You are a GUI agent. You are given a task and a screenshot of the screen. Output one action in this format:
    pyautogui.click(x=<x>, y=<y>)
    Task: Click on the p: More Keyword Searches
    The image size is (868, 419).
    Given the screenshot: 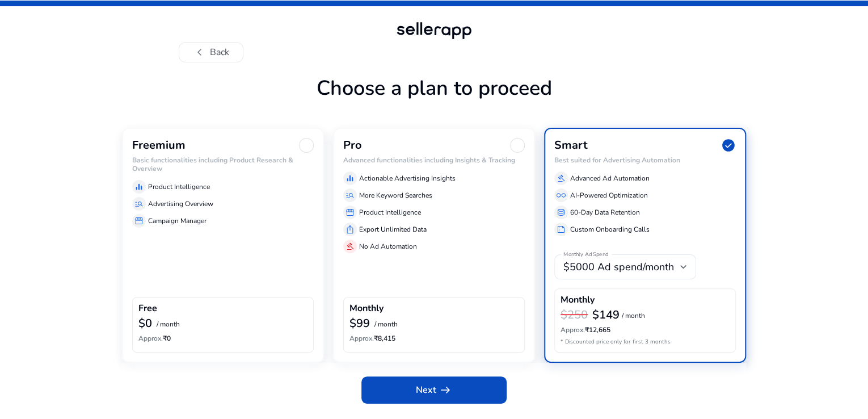 What is the action you would take?
    pyautogui.click(x=396, y=195)
    